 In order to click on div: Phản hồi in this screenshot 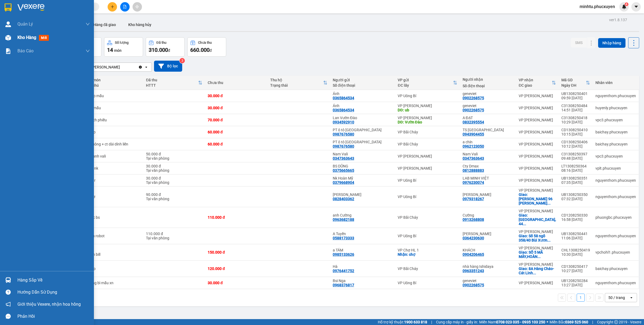, I will do `click(54, 317)`.